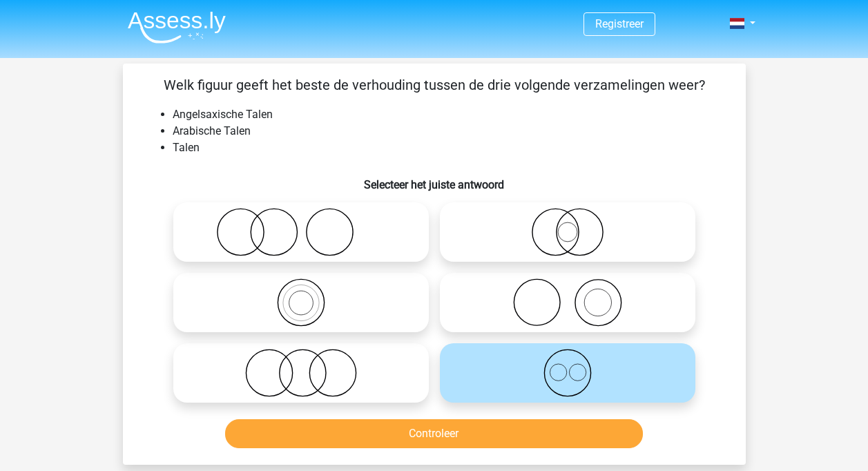 The width and height of the screenshot is (868, 471). I want to click on a: Registreer, so click(619, 24).